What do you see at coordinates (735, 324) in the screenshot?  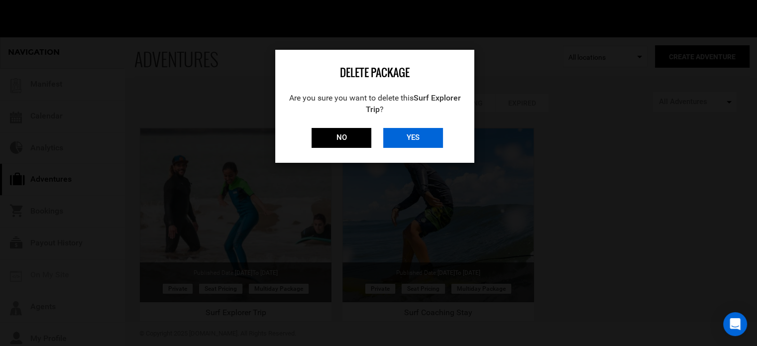 I see `div: Open Intercom Messenger` at bounding box center [735, 324].